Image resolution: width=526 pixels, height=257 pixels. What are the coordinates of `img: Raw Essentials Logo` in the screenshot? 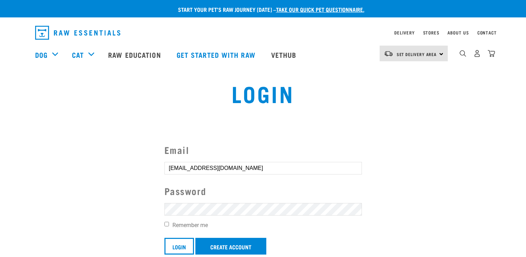 It's located at (78, 33).